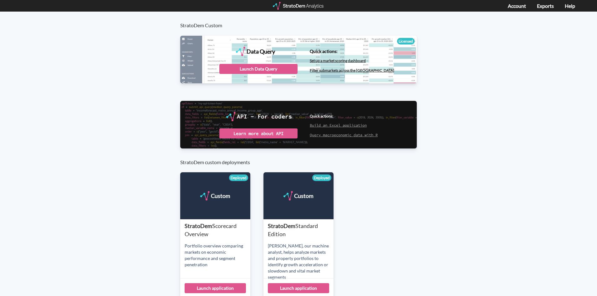 This screenshot has width=597, height=296. What do you see at coordinates (570, 6) in the screenshot?
I see `a: Help` at bounding box center [570, 6].